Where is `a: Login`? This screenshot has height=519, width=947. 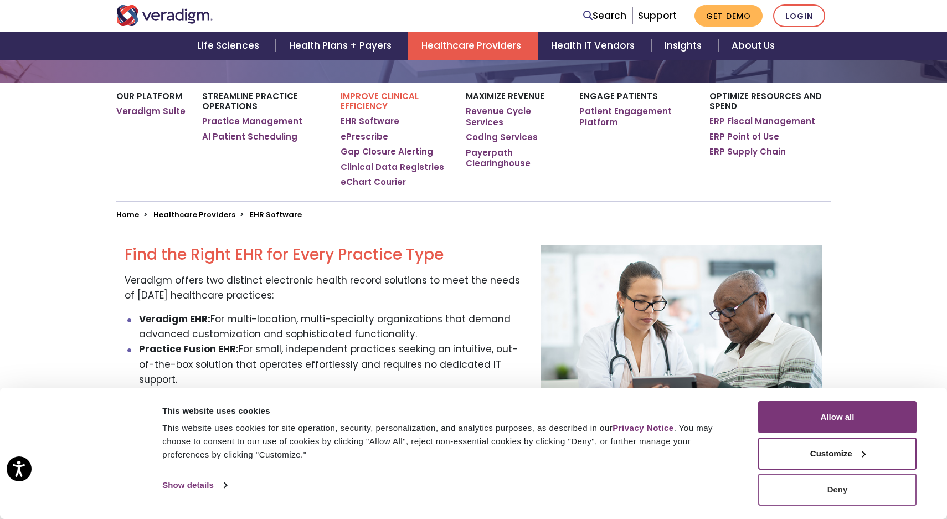 a: Login is located at coordinates (799, 16).